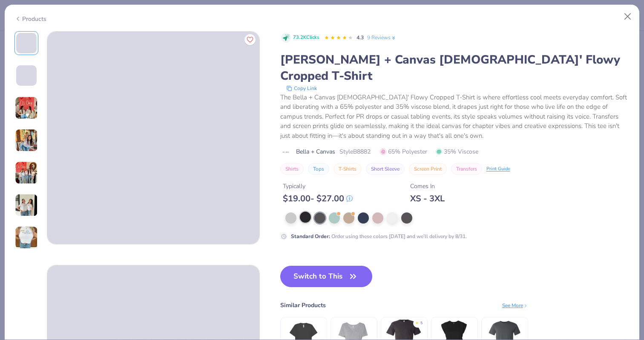 Image resolution: width=644 pixels, height=340 pixels. I want to click on span: 35% Viscose, so click(457, 151).